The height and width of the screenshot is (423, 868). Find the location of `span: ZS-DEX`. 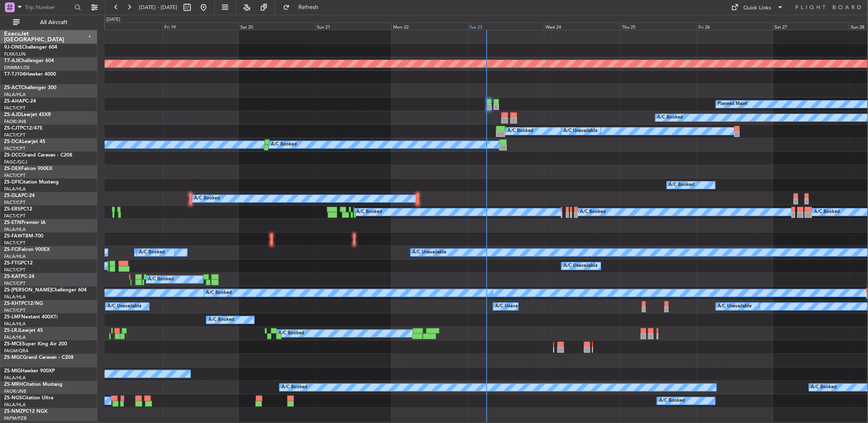

span: ZS-DEX is located at coordinates (12, 168).